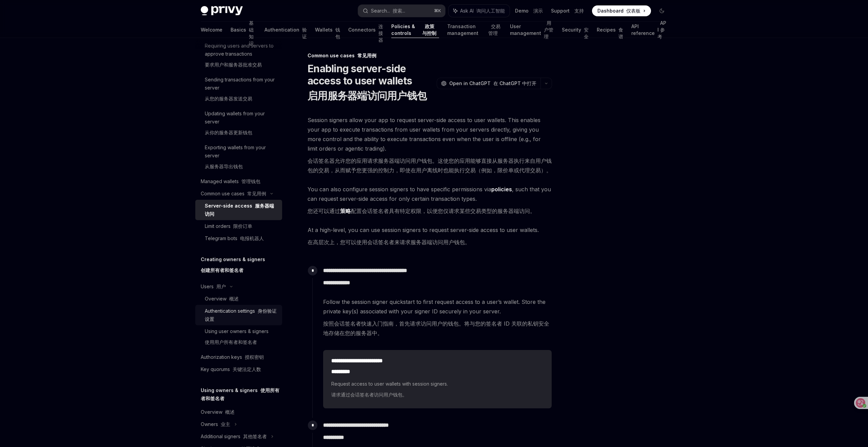 The width and height of the screenshot is (868, 447). I want to click on a: Server-side access 服务器端访问, so click(239, 210).